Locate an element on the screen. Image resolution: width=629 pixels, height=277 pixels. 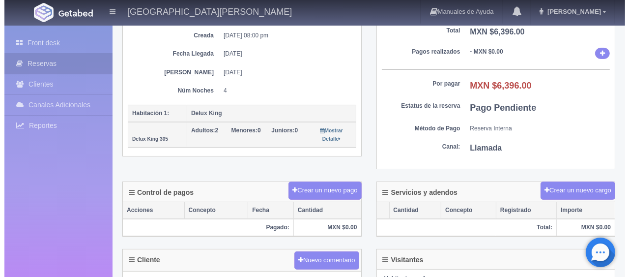
dt: Fecha Llegada is located at coordinates (170, 54).